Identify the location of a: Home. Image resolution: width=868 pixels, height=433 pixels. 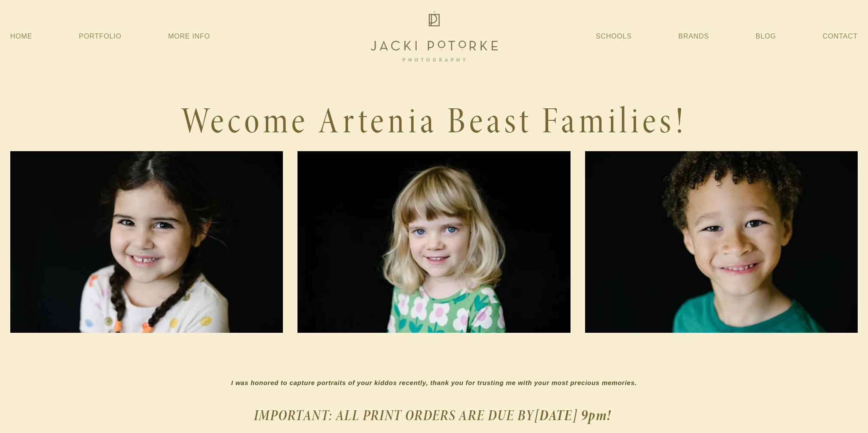
(21, 36).